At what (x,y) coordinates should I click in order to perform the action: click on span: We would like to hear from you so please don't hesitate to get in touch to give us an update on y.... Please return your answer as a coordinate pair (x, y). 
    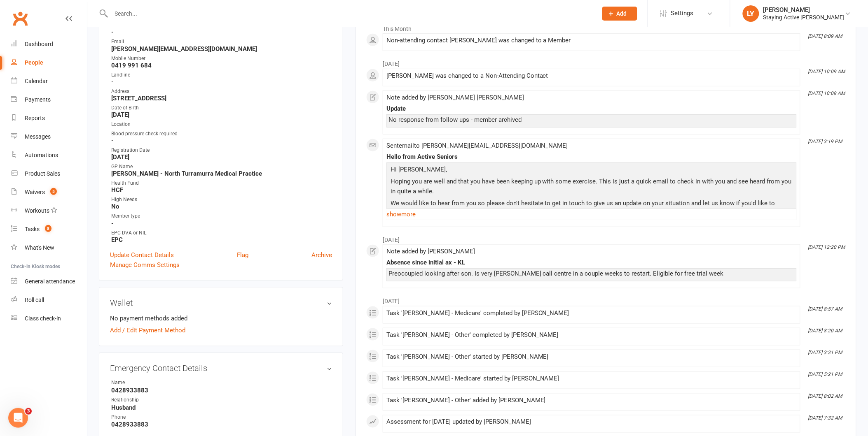
    Looking at the image, I should click on (583, 208).